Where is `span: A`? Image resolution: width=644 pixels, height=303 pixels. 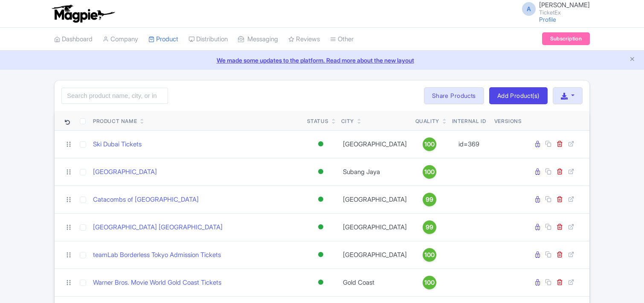
span: A is located at coordinates (529, 9).